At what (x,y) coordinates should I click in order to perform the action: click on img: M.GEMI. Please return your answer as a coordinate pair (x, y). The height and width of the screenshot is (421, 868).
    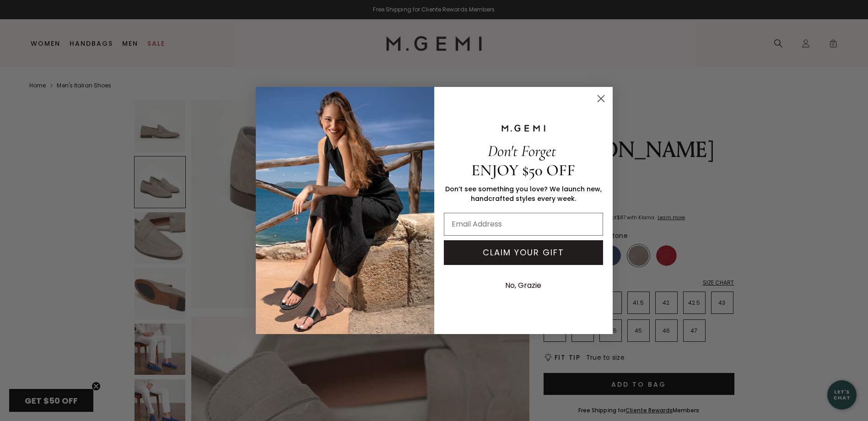
    Looking at the image, I should click on (523, 128).